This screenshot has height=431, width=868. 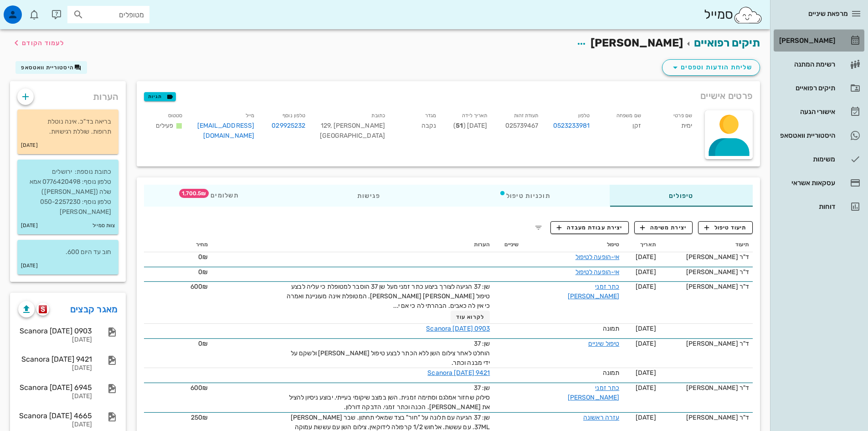 What do you see at coordinates (470, 317) in the screenshot?
I see `span: לקרוא עוד` at bounding box center [470, 317].